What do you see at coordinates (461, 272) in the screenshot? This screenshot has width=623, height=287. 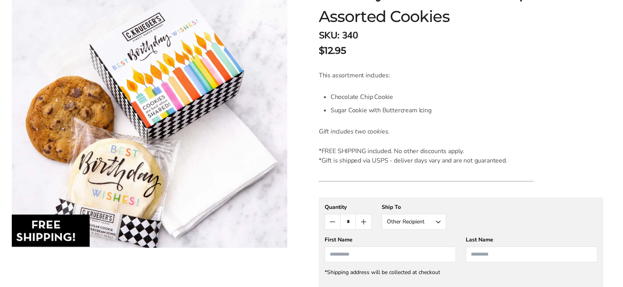 I see `div: *Shipping address will be collected at checkout` at bounding box center [461, 272].